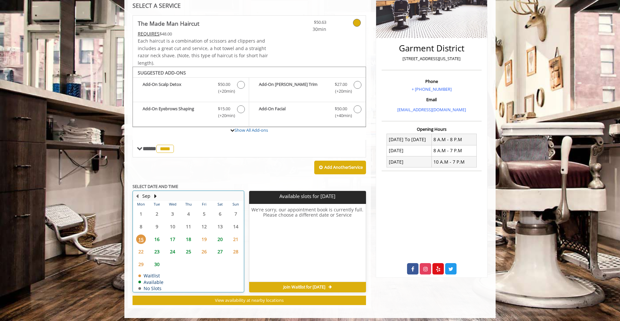  What do you see at coordinates (173, 252) in the screenshot?
I see `td: Select day24` at bounding box center [173, 252].